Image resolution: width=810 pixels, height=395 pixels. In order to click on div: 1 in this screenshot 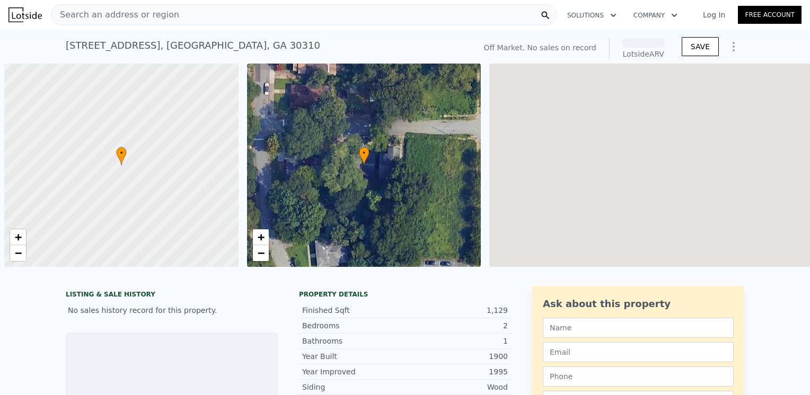, I will do `click(456, 341)`.